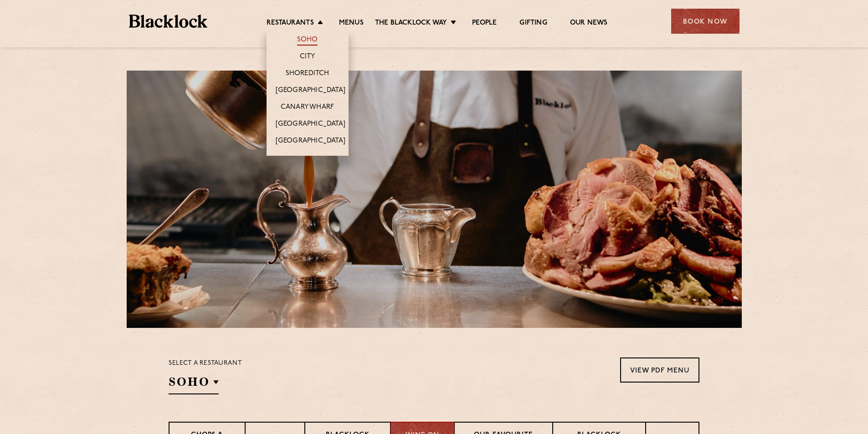  I want to click on p: Select a restaurant, so click(205, 364).